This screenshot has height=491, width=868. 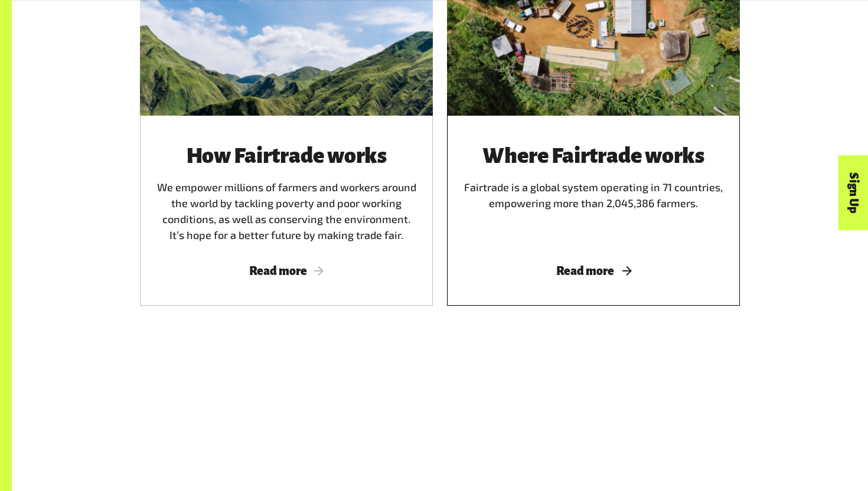 What do you see at coordinates (593, 194) in the screenshot?
I see `div: Fairtrade is a global system operating in 71 countries, empowering more than 2,045,386 farmers.` at bounding box center [593, 194].